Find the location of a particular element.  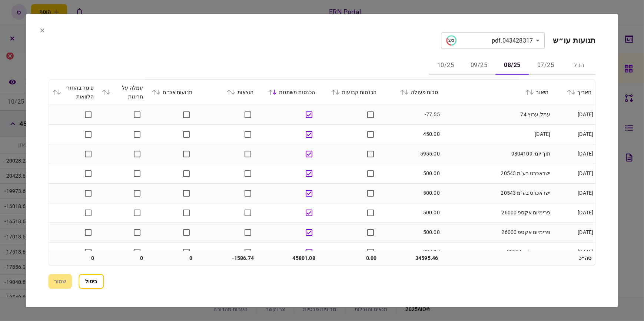

div: תאריך is located at coordinates (574, 92).